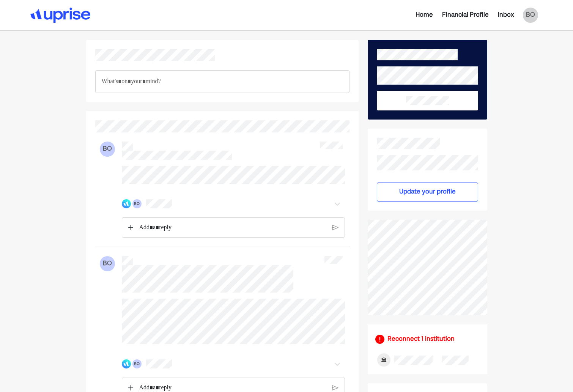 The image size is (573, 392). What do you see at coordinates (421, 340) in the screenshot?
I see `div: Reconnect 1 institution` at bounding box center [421, 340].